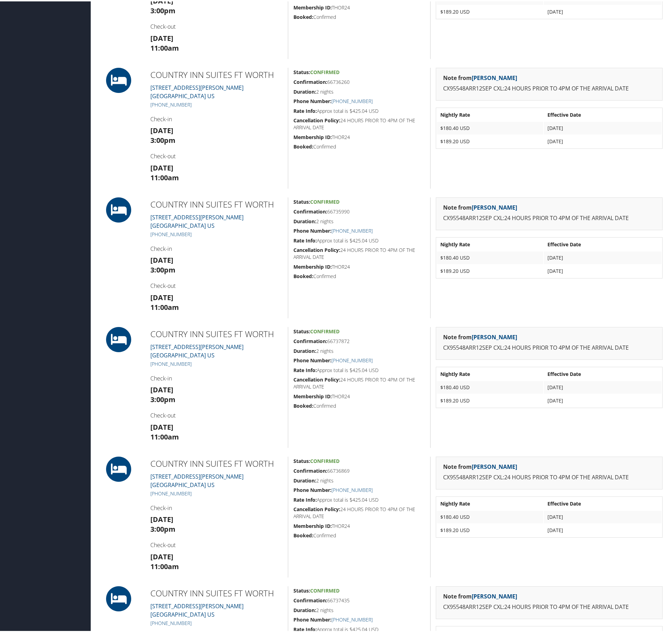 Image resolution: width=672 pixels, height=632 pixels. Describe the element at coordinates (359, 210) in the screenshot. I see `h5: 66735990` at that location.